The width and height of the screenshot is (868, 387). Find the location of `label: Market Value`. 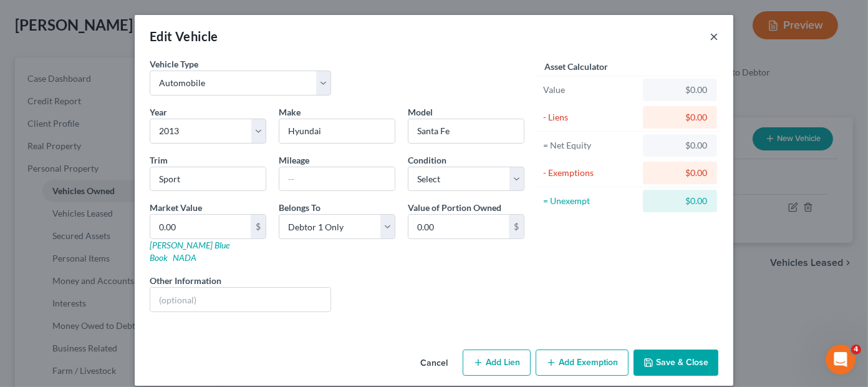

label: Market Value is located at coordinates (176, 207).